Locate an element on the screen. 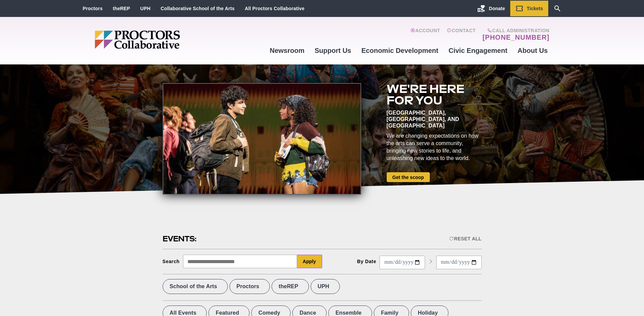  label: Proctors is located at coordinates (250, 286).